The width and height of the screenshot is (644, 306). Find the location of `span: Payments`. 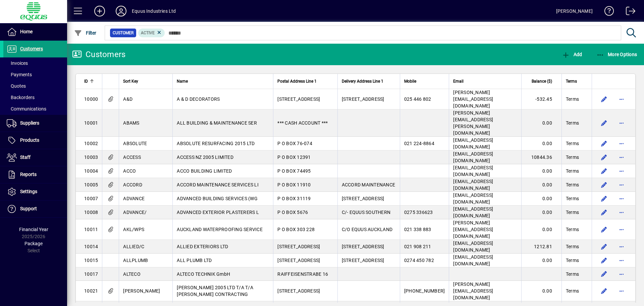

span: Payments is located at coordinates (19, 75).